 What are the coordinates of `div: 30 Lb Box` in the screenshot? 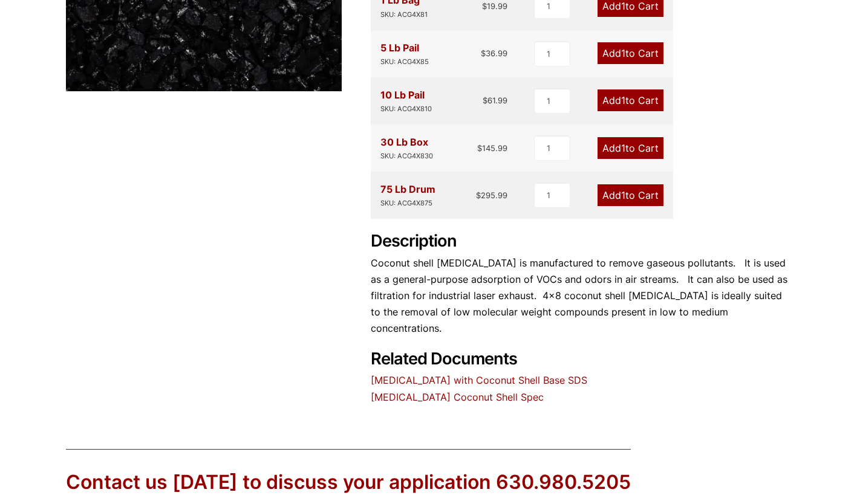 It's located at (406, 148).